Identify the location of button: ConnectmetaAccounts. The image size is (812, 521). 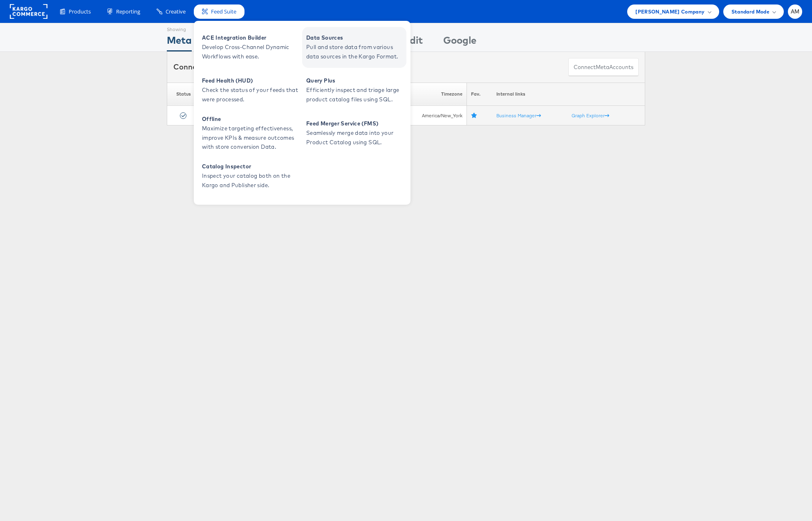
(604, 67).